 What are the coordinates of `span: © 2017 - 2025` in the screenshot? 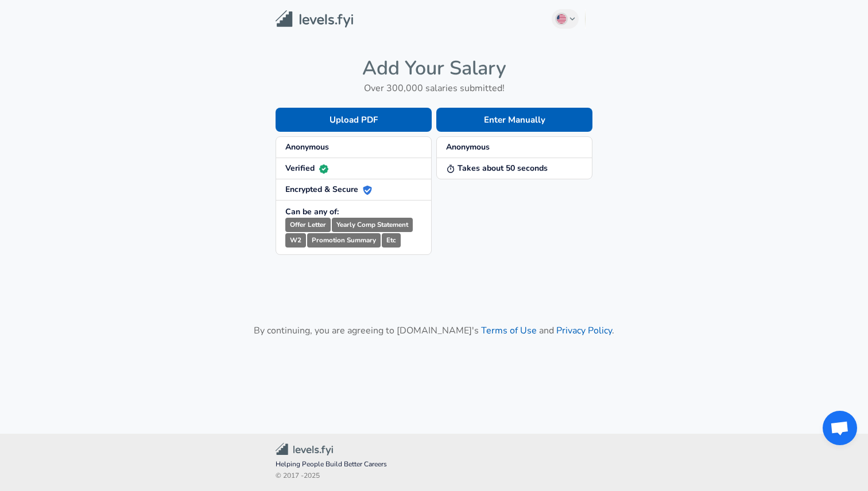 It's located at (434, 476).